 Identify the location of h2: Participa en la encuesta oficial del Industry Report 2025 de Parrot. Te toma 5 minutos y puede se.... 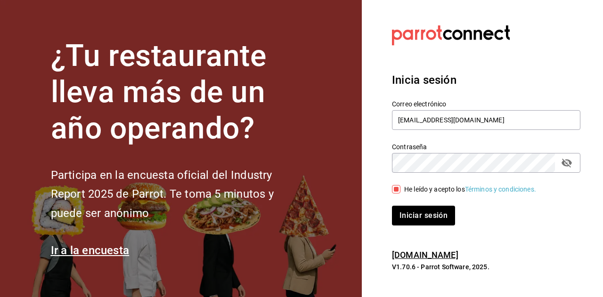
(178, 195).